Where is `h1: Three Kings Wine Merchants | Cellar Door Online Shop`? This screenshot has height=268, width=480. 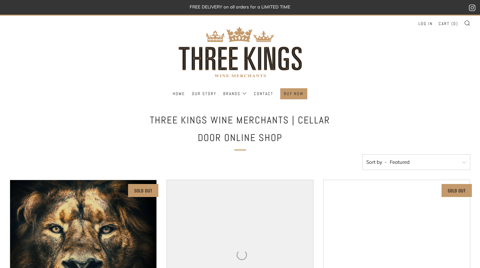 h1: Three Kings Wine Merchants | Cellar Door Online Shop is located at coordinates (240, 129).